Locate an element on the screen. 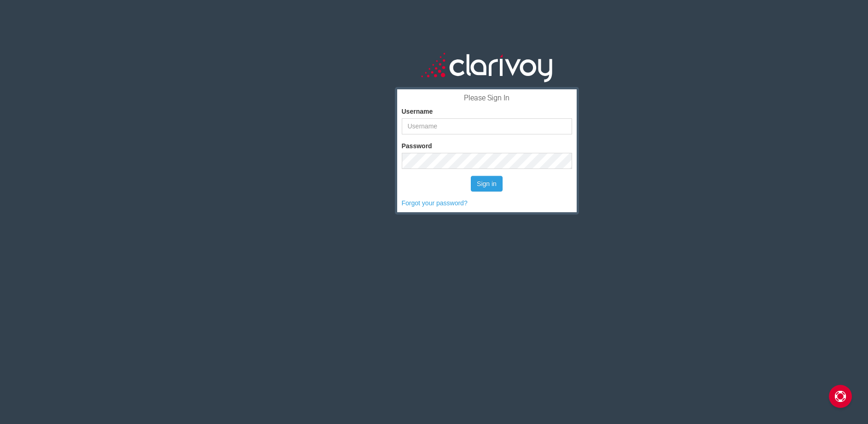  a: Forgot your password? is located at coordinates (435, 203).